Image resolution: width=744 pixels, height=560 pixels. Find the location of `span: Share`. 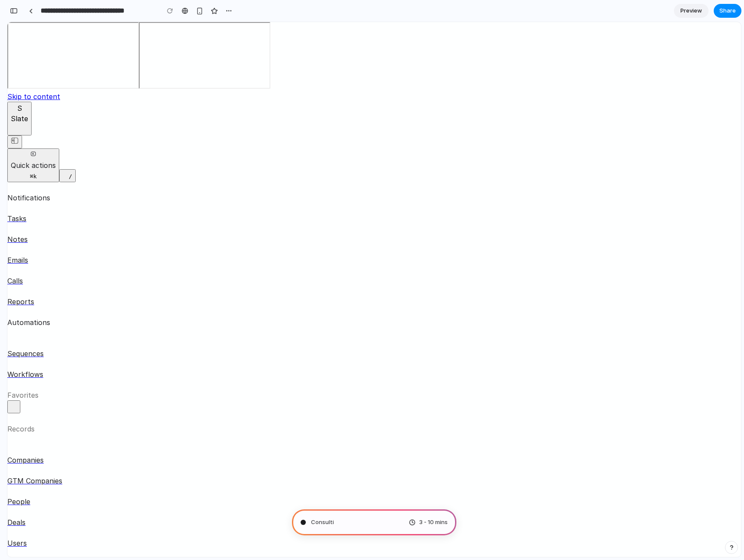

span: Share is located at coordinates (728, 11).